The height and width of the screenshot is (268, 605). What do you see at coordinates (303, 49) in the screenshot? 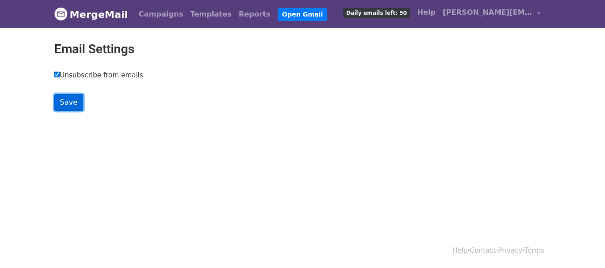
I see `h2: Email Settings` at bounding box center [303, 49].